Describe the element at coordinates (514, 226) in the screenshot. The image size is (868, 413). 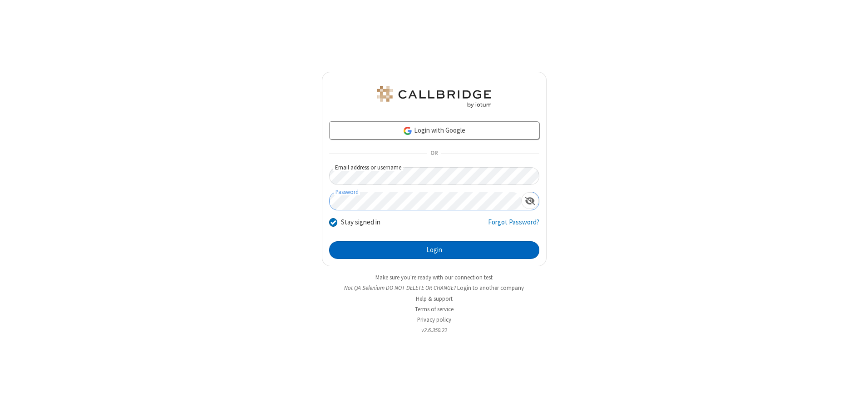
I see `a: Forgot Password?` at that location.